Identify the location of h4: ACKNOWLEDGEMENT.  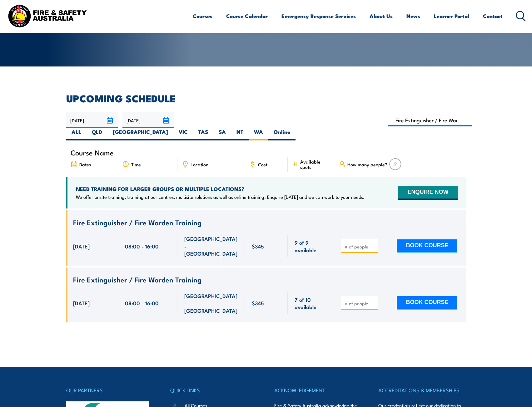
(318, 391).